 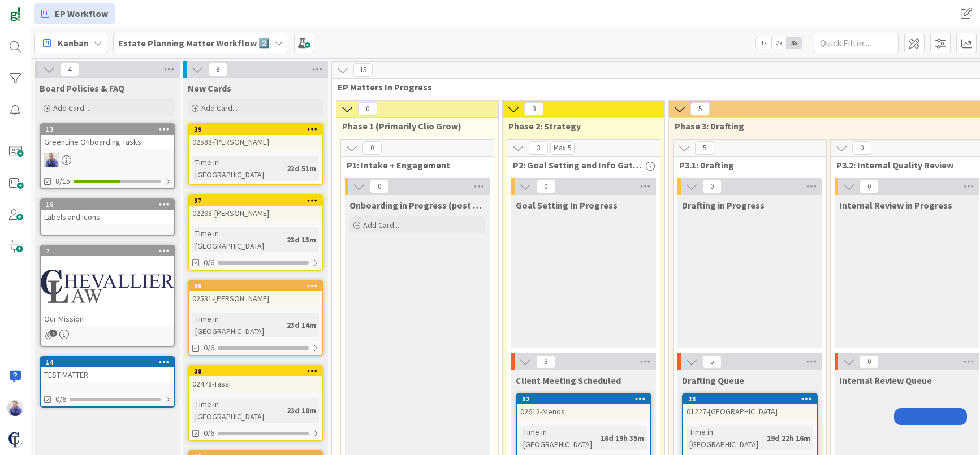 I want to click on span: EP Workflow, so click(x=81, y=14).